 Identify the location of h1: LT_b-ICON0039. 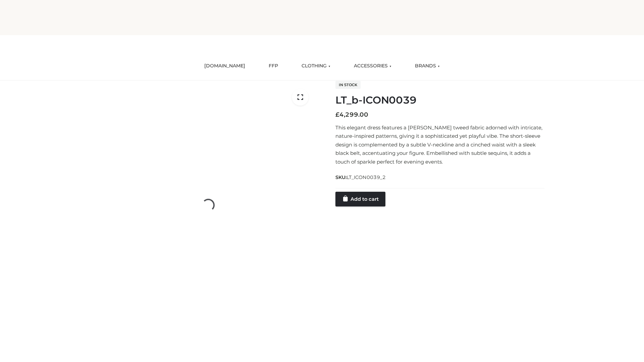
(439, 100).